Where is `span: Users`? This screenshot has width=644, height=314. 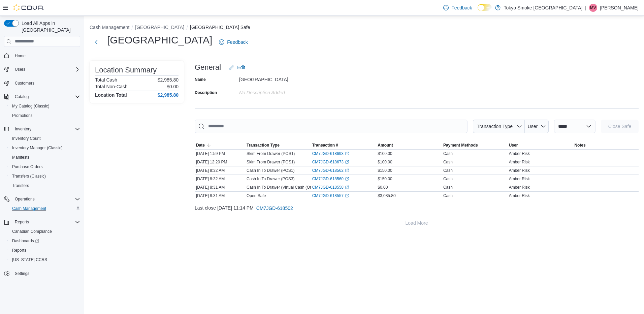 span: Users is located at coordinates (46, 70).